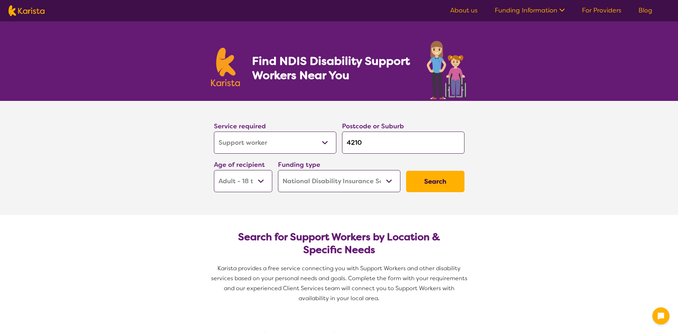 This screenshot has width=678, height=333. Describe the element at coordinates (403, 142) in the screenshot. I see `input: Type` at that location.